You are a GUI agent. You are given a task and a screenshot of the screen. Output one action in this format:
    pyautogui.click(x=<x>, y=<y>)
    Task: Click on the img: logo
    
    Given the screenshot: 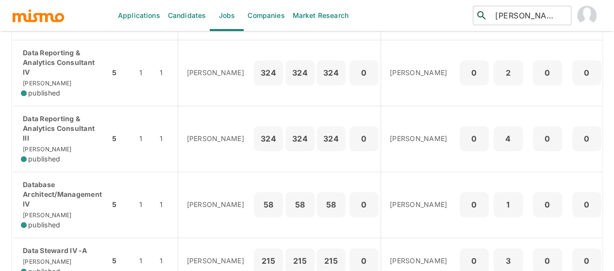 What is the action you would take?
    pyautogui.click(x=38, y=16)
    